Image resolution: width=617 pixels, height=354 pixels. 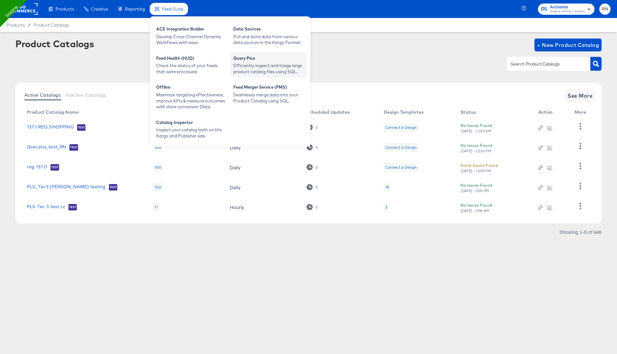 I want to click on th: Action, so click(x=551, y=112).